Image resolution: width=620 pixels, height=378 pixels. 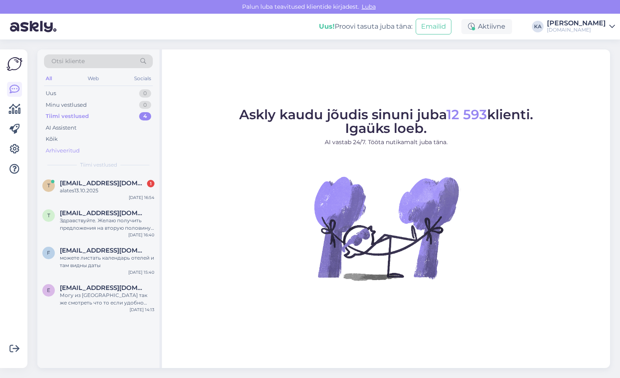 What do you see at coordinates (145, 116) in the screenshot?
I see `div: 4` at bounding box center [145, 116].